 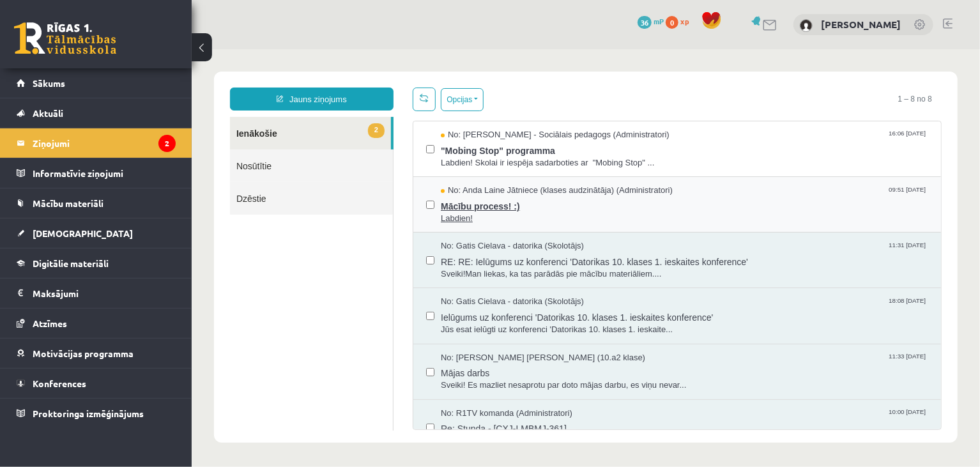 What do you see at coordinates (96, 263) in the screenshot?
I see `a: Digitālie materiāli` at bounding box center [96, 263].